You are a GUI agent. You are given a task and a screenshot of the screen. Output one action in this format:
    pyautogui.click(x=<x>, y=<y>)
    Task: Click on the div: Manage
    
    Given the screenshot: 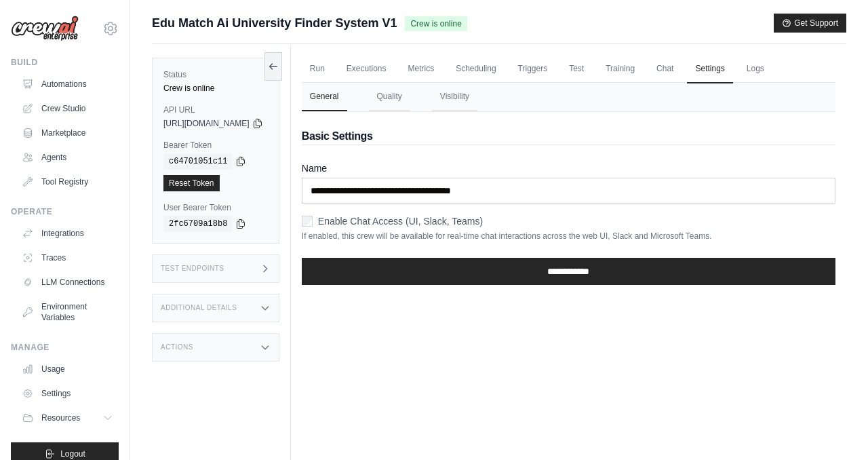 What is the action you would take?
    pyautogui.click(x=65, y=347)
    